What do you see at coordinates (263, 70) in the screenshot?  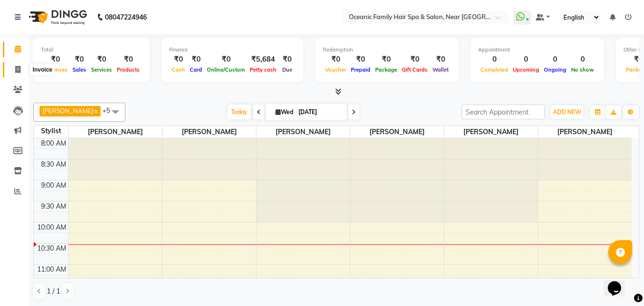 I see `span: Petty cash` at bounding box center [263, 70].